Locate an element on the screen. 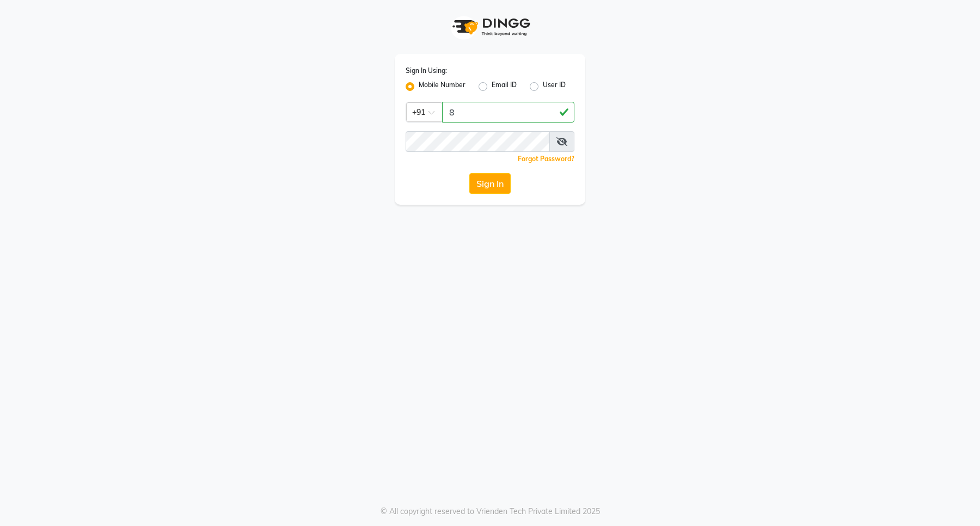  a: Forgot Password? is located at coordinates (546, 158).